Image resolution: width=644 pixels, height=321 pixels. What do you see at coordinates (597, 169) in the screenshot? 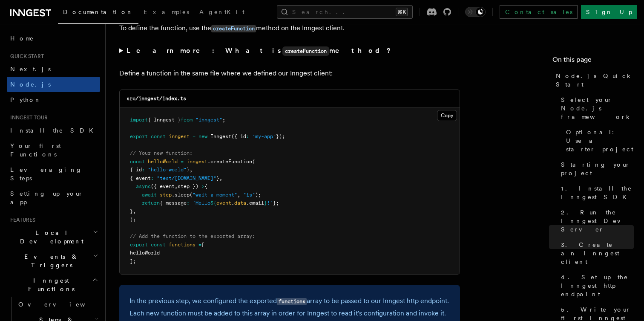
I see `span: Starting your project` at bounding box center [597, 169].